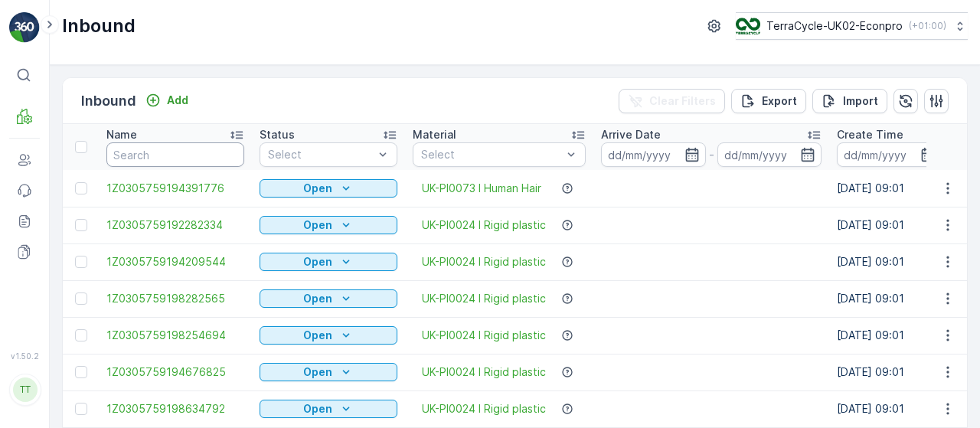  What do you see at coordinates (122, 135) in the screenshot?
I see `p: Name` at bounding box center [122, 135].